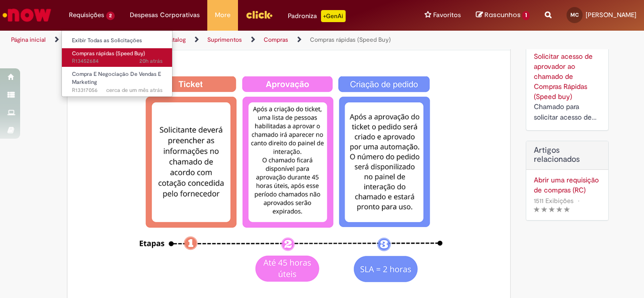 This screenshot has width=644, height=298. I want to click on span: 20h atrás, so click(151, 61).